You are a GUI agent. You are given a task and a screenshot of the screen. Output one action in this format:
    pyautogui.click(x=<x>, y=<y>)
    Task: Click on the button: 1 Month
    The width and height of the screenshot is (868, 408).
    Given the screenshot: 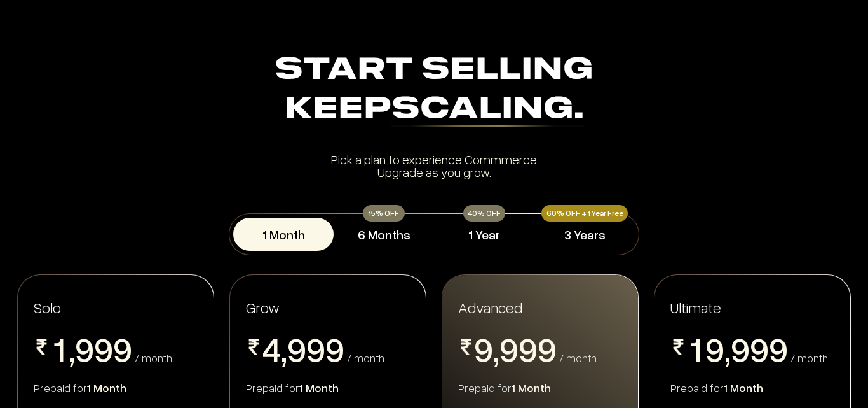 What is the action you would take?
    pyautogui.click(x=283, y=234)
    